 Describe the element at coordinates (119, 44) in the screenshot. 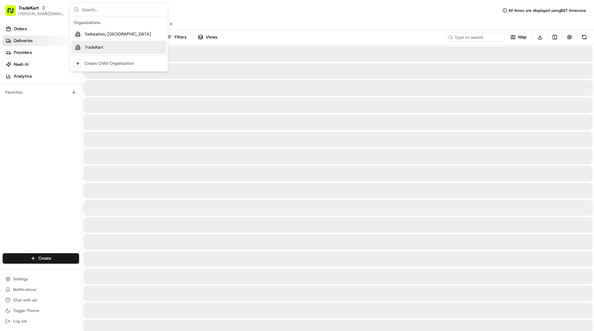

I see `div: Suggestions` at that location.